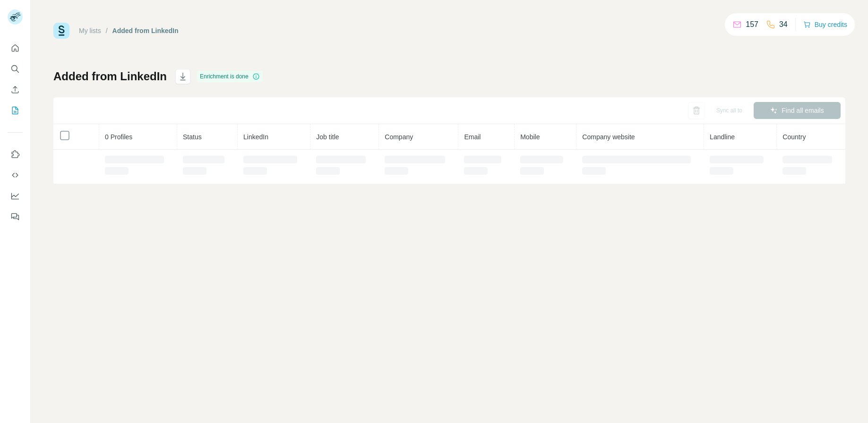 This screenshot has height=423, width=868. I want to click on h1: Added from LinkedIn, so click(110, 77).